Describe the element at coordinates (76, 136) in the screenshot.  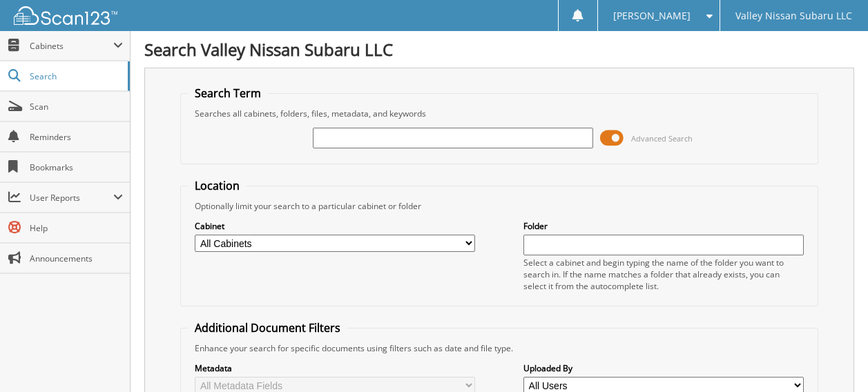
I see `span: Reminders` at that location.